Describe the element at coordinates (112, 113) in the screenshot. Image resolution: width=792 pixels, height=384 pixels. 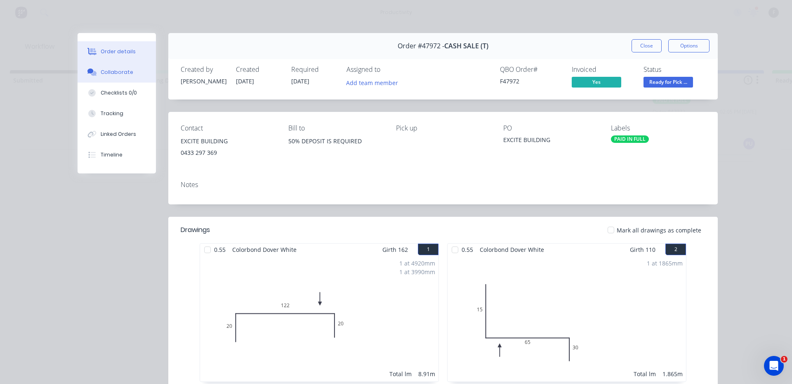
I see `div: Tracking` at that location.